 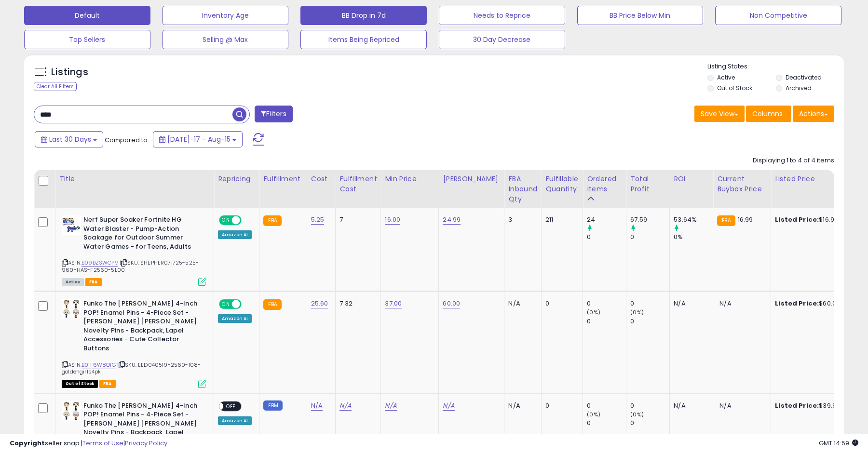 I want to click on span: 16.99, so click(x=745, y=219).